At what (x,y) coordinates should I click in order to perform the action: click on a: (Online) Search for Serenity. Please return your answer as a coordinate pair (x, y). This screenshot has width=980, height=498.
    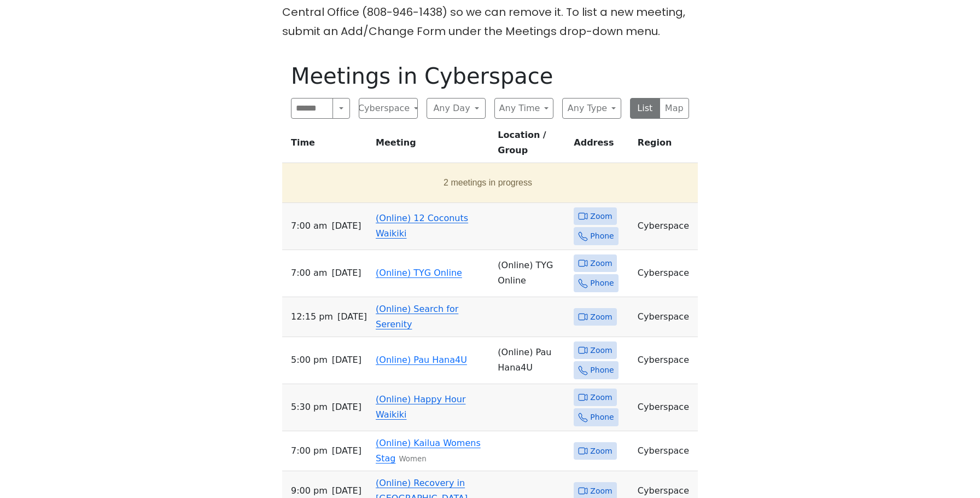
    Looking at the image, I should click on (416, 317).